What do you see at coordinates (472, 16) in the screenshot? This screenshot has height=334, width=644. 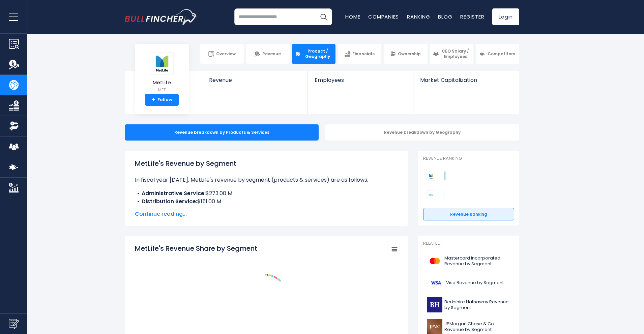 I see `a: Register` at bounding box center [472, 16].